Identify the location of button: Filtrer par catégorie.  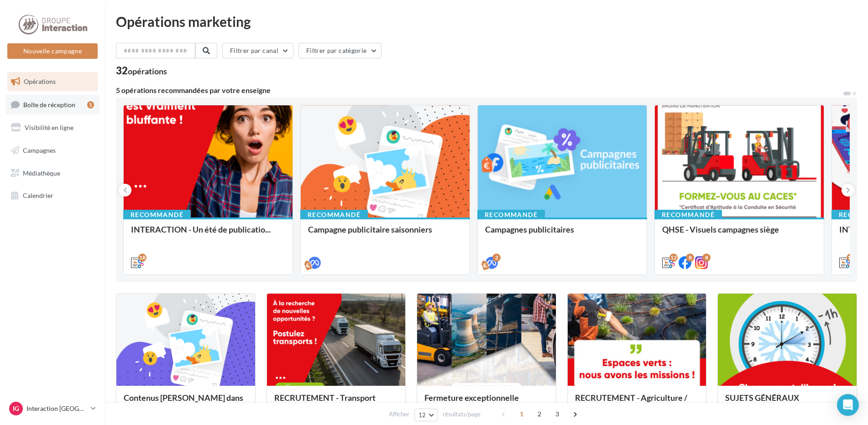
(340, 51).